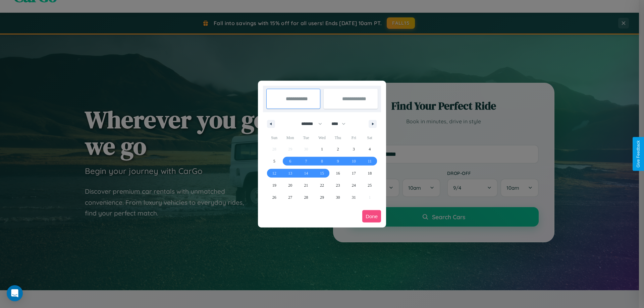 Image resolution: width=644 pixels, height=308 pixels. What do you see at coordinates (321, 161) in the screenshot?
I see `button: 8` at bounding box center [321, 161].